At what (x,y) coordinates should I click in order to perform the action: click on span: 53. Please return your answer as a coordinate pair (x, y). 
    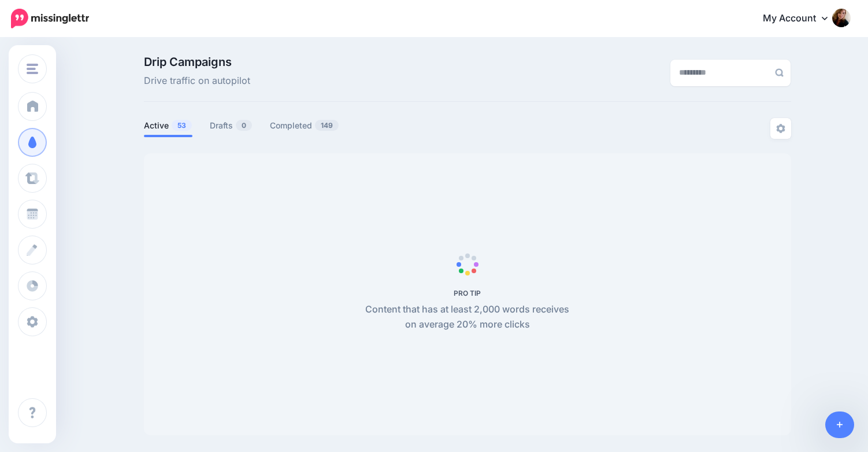
    Looking at the image, I should click on (182, 125).